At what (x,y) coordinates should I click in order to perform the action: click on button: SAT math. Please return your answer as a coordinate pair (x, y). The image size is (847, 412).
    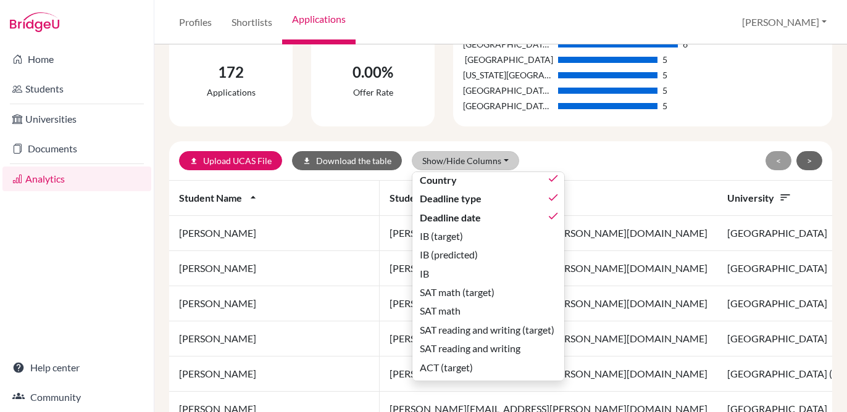
    Looking at the image, I should click on (488, 311).